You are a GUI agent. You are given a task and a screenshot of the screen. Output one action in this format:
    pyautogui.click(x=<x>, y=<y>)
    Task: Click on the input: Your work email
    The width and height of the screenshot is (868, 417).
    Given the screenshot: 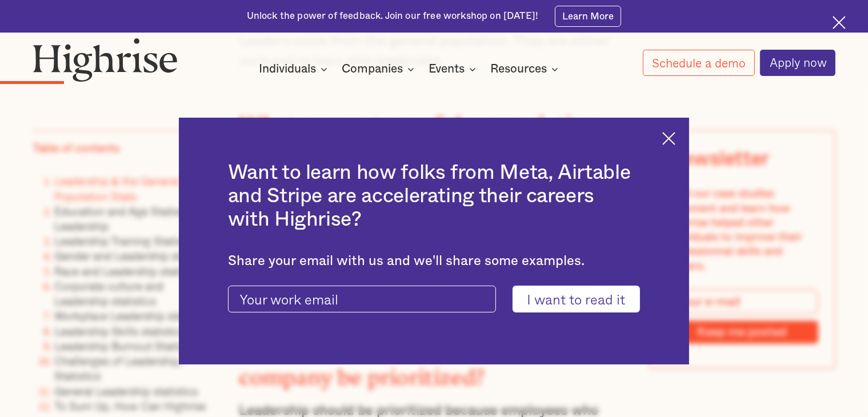 What is the action you would take?
    pyautogui.click(x=362, y=299)
    